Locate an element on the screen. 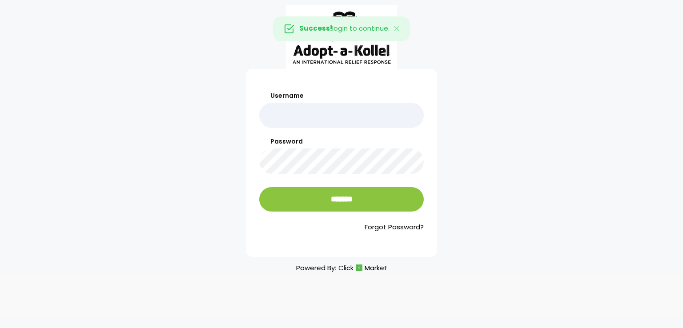 This screenshot has width=683, height=328. img: cm_icon.png is located at coordinates (359, 268).